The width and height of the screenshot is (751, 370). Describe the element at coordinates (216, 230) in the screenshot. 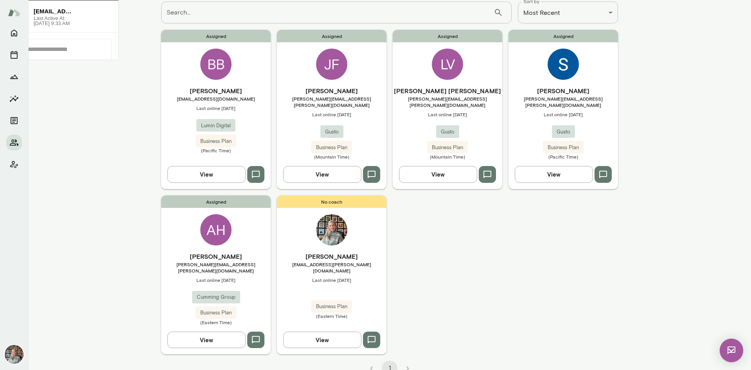

I see `div: AH` at that location.